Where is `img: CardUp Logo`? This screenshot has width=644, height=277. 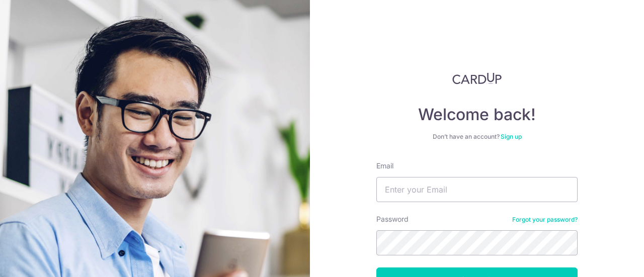 img: CardUp Logo is located at coordinates (477, 79).